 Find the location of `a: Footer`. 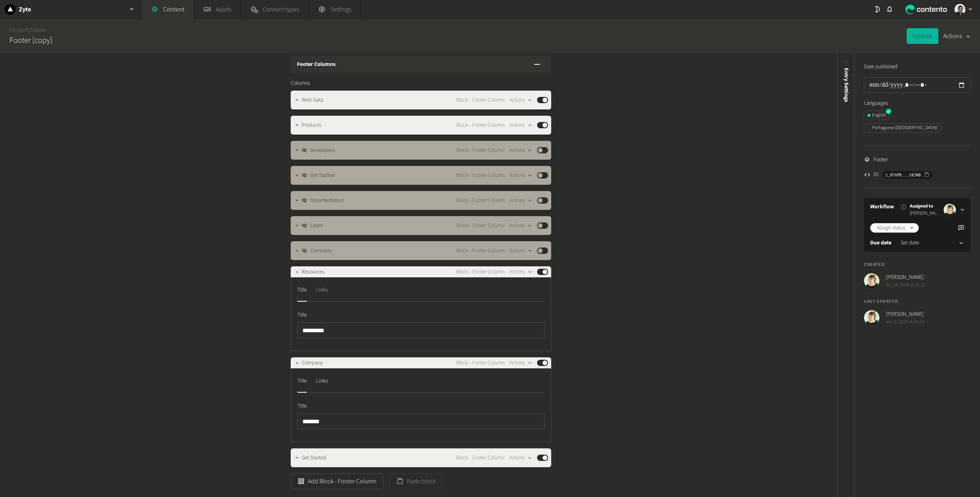

a: Footer is located at coordinates (39, 29).